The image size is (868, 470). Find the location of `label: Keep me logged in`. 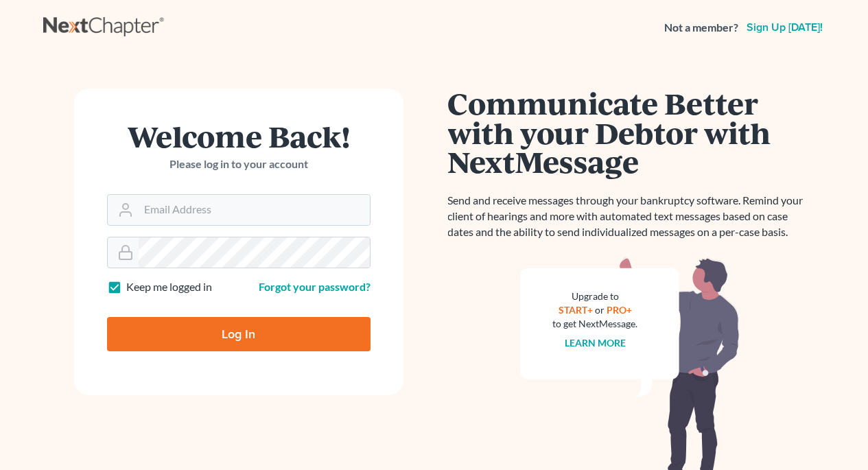

label: Keep me logged in is located at coordinates (169, 287).